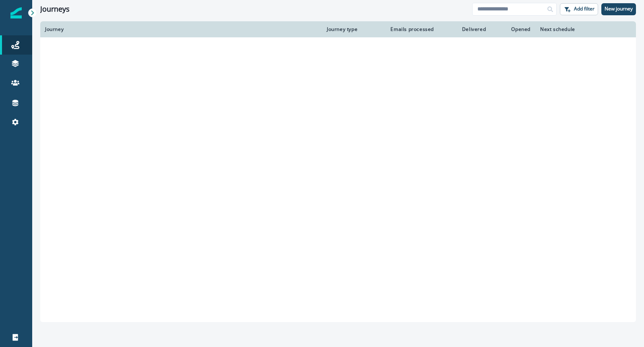 This screenshot has width=644, height=347. What do you see at coordinates (16, 13) in the screenshot?
I see `img: Inflection` at bounding box center [16, 13].